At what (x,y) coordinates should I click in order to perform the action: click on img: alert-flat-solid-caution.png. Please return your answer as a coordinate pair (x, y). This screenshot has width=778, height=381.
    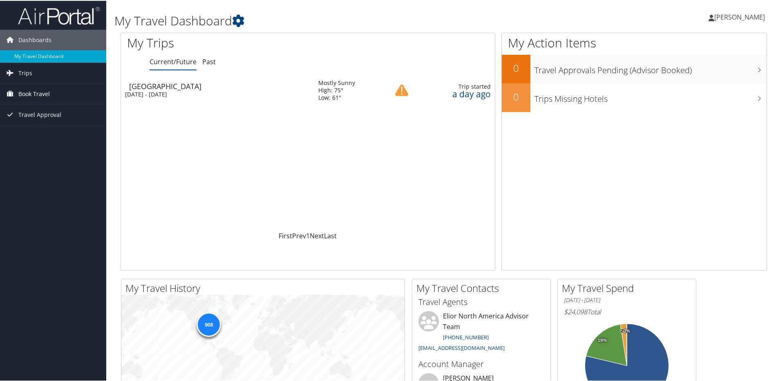
    Looking at the image, I should click on (402, 90).